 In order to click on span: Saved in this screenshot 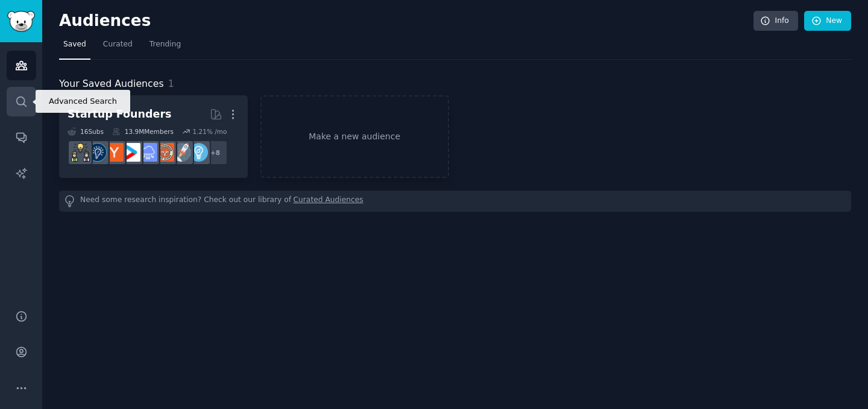, I will do `click(75, 44)`.